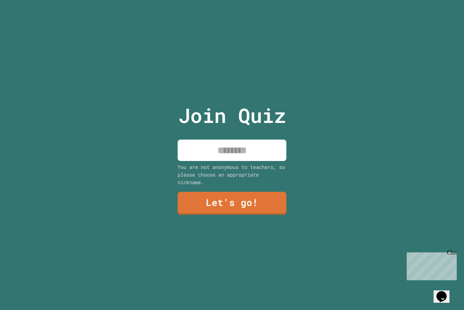  I want to click on div: You are not anonymous to teachers, so please choose an appropriate nickname., so click(232, 174).